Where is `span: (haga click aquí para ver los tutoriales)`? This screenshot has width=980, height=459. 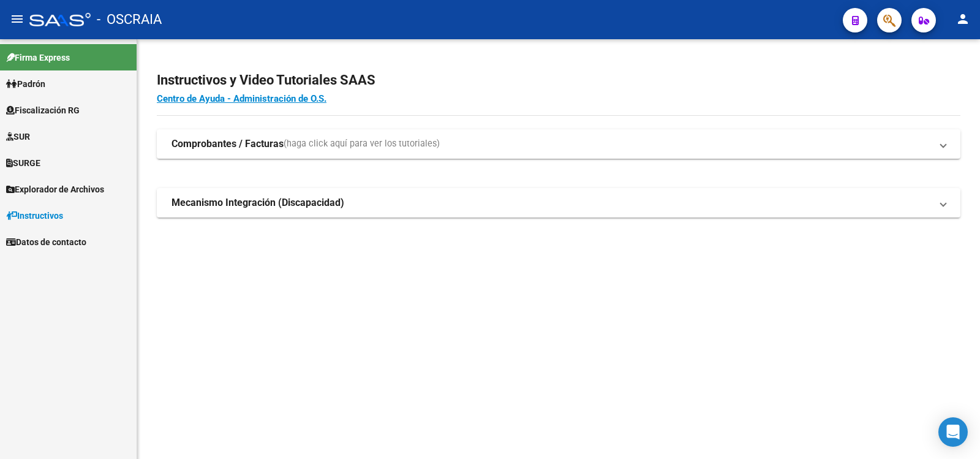
span: (haga click aquí para ver los tutoriales) is located at coordinates (361, 144).